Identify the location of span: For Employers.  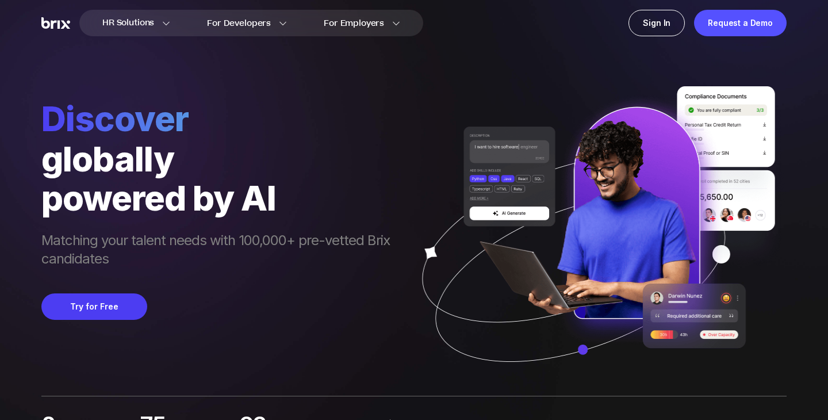
(354, 23).